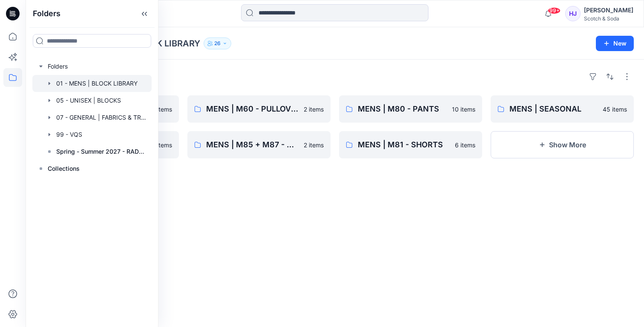 Image resolution: width=644 pixels, height=327 pixels. What do you see at coordinates (101, 151) in the screenshot?
I see `p: Spring - Summer 2027 - RADNIK` at bounding box center [101, 151].